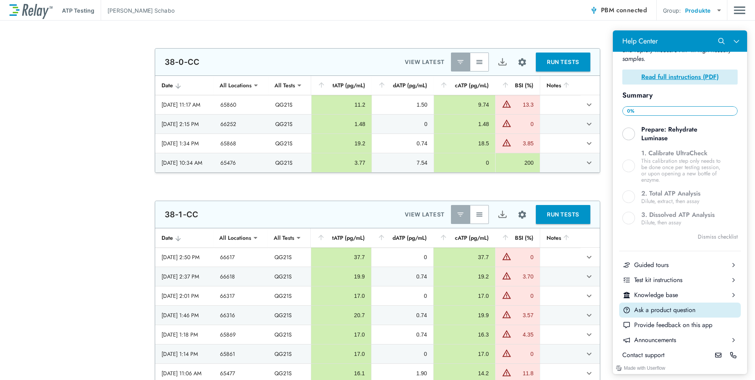 This screenshot has width=755, height=380. Describe the element at coordinates (67, 65) in the screenshot. I see `h2: Summary` at that location.